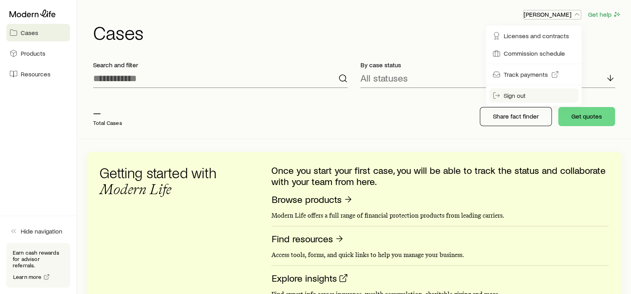  What do you see at coordinates (38, 265) in the screenshot?
I see `div: Earn cash rewards for advisor referrals.Learn more` at bounding box center [38, 265].